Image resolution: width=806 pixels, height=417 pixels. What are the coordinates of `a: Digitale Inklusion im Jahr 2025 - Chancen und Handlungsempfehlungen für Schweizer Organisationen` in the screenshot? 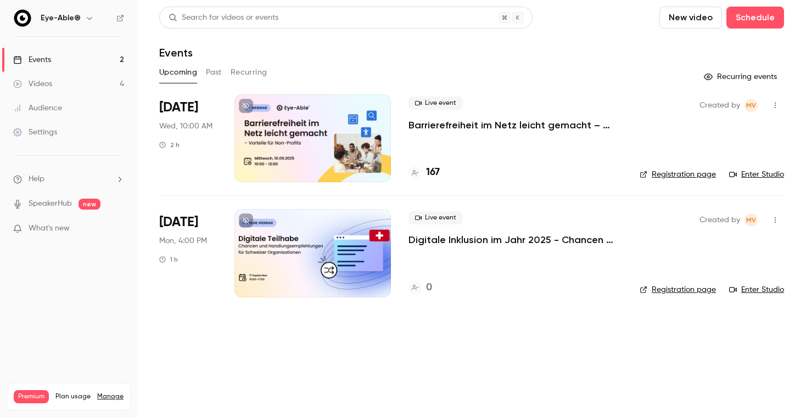 It's located at (515, 240).